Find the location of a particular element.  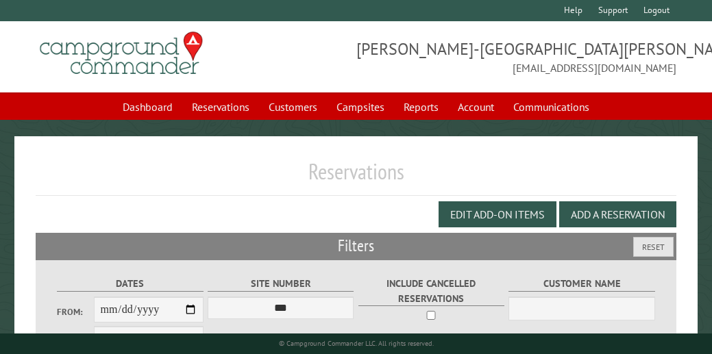

a: Customers is located at coordinates (293, 107).